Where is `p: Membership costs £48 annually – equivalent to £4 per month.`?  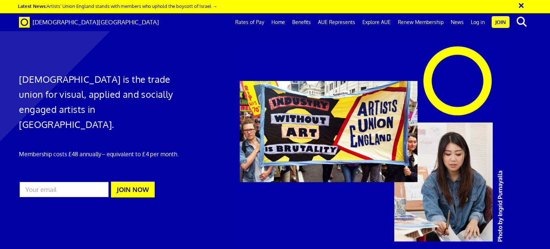
p: Membership costs £48 annually – equivalent to £4 per month. is located at coordinates (101, 154).